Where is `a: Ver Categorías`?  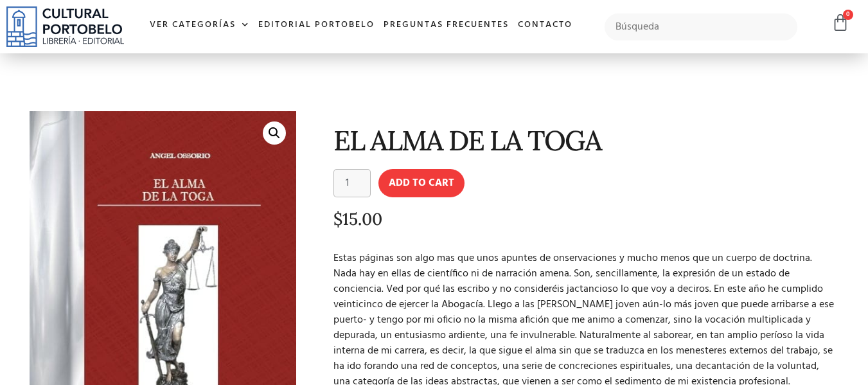 a: Ver Categorías is located at coordinates (199, 25).